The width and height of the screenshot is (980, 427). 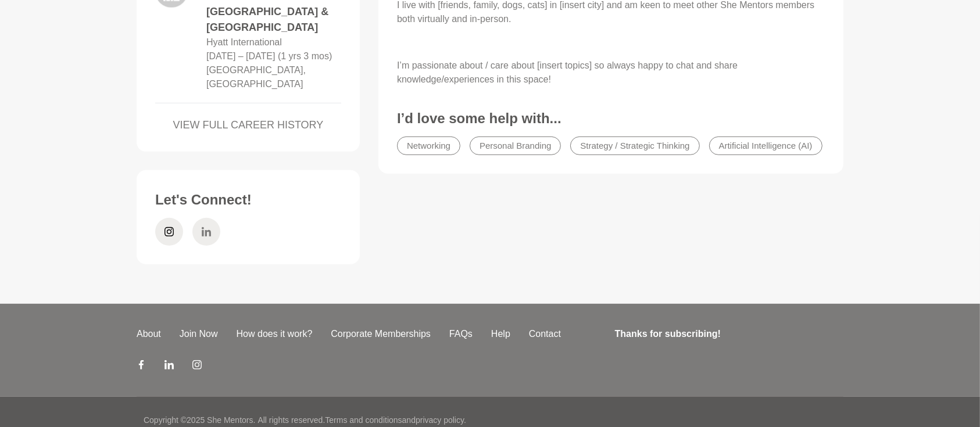 I want to click on a: About, so click(x=149, y=334).